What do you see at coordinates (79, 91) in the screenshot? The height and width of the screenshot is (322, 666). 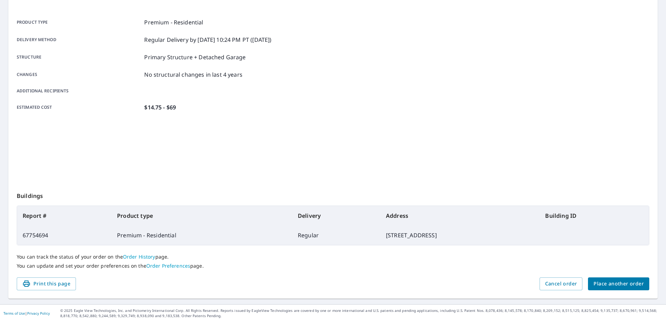 I see `p: Additional recipients` at bounding box center [79, 91].